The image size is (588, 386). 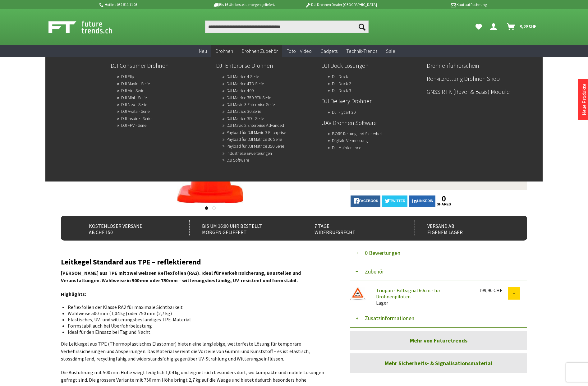 I want to click on a: DJI Mini - Serie, so click(x=134, y=98).